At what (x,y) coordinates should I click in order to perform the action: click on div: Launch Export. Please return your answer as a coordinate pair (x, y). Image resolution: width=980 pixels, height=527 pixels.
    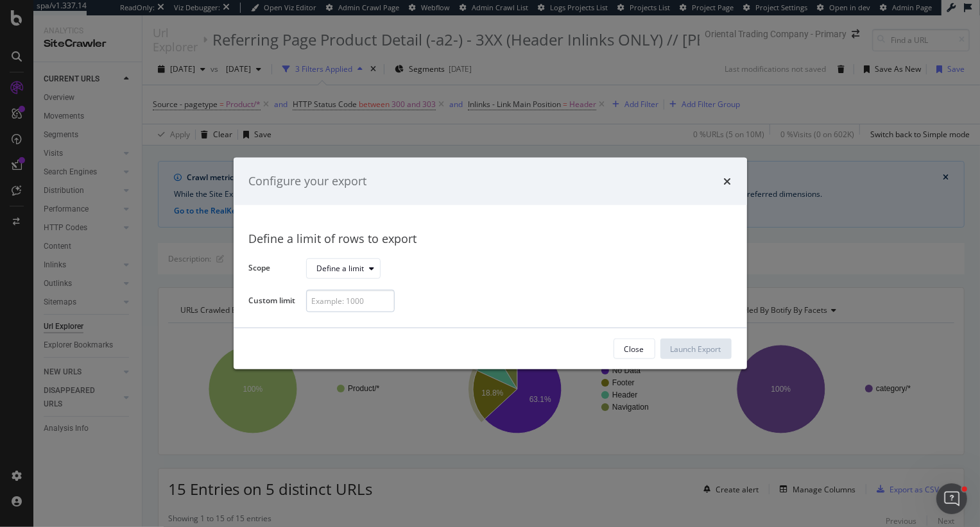
    Looking at the image, I should click on (696, 349).